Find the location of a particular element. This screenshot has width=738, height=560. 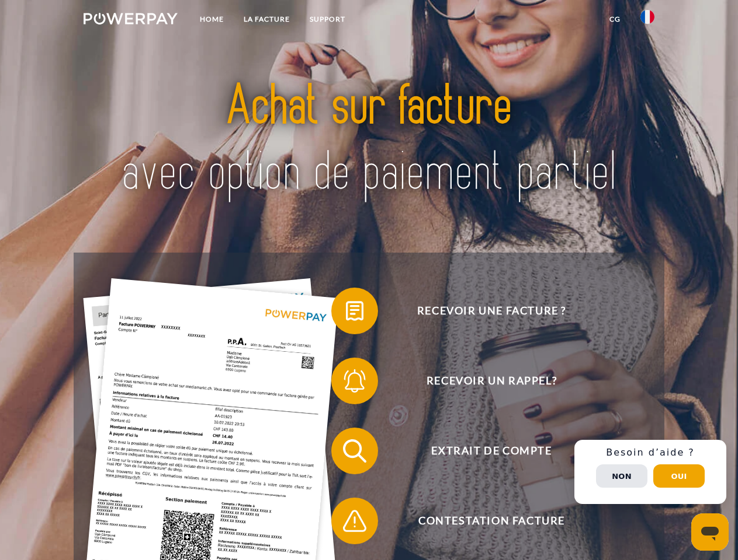

a: Recevoir une facture ? is located at coordinates (483, 311).